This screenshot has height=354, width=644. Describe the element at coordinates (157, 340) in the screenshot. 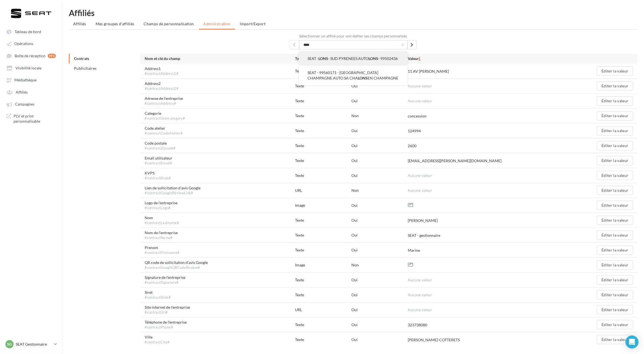

I see `span: Ville` at that location.